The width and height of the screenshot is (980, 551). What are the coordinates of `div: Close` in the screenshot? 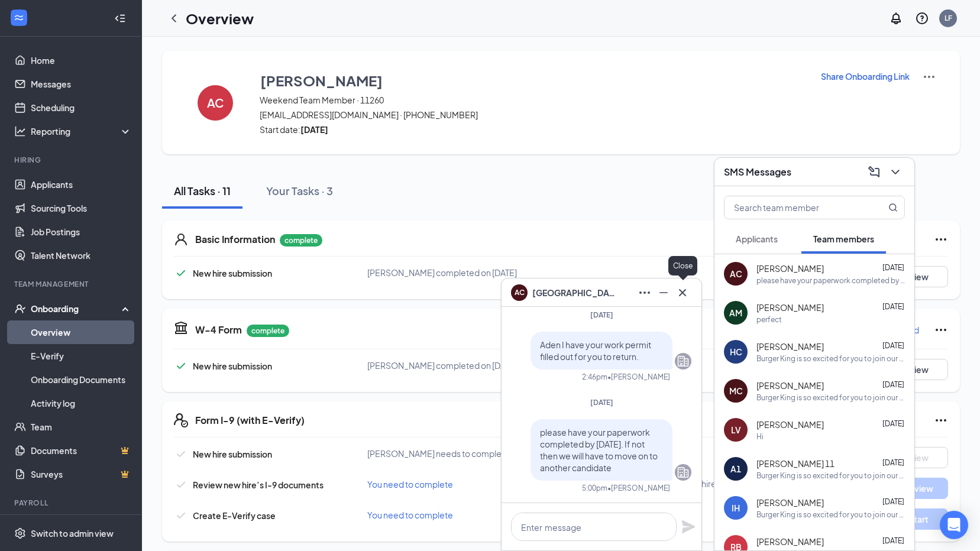 It's located at (683, 266).